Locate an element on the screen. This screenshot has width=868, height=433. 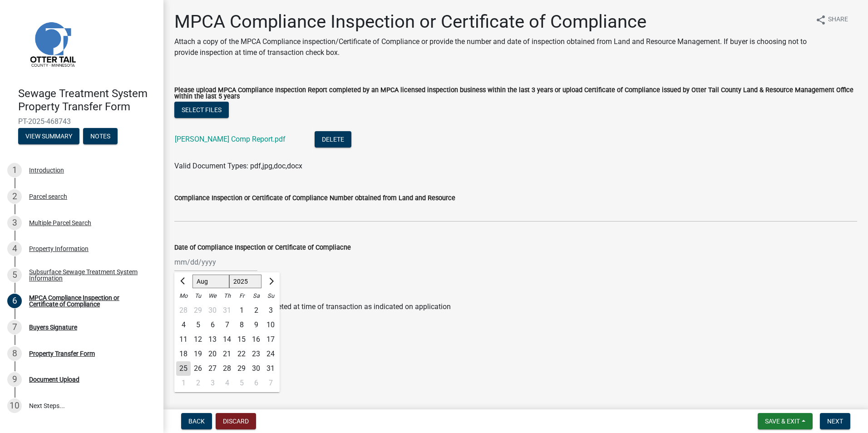
span: Next is located at coordinates (835, 421).